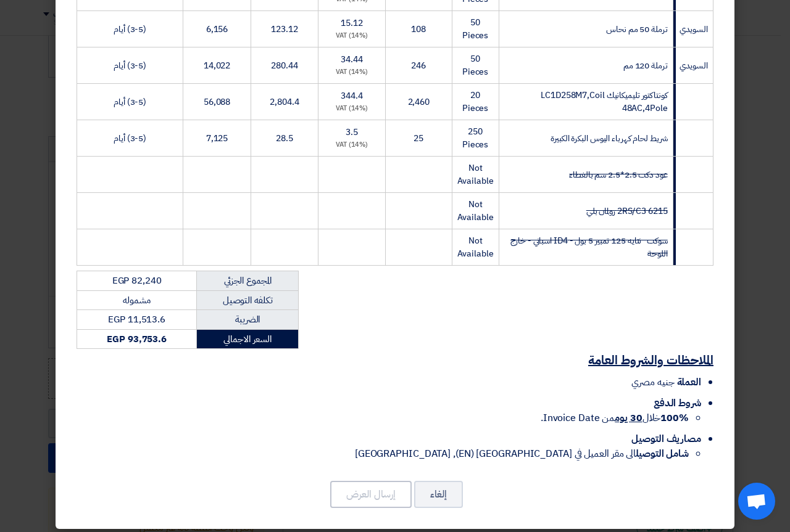 This screenshot has width=790, height=532. I want to click on span: 28.5, so click(284, 138).